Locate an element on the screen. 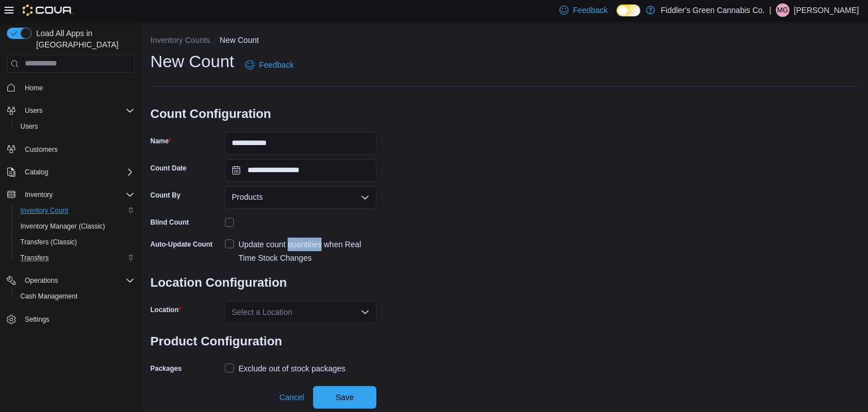 The image size is (868, 412). button: Customers is located at coordinates (71, 149).